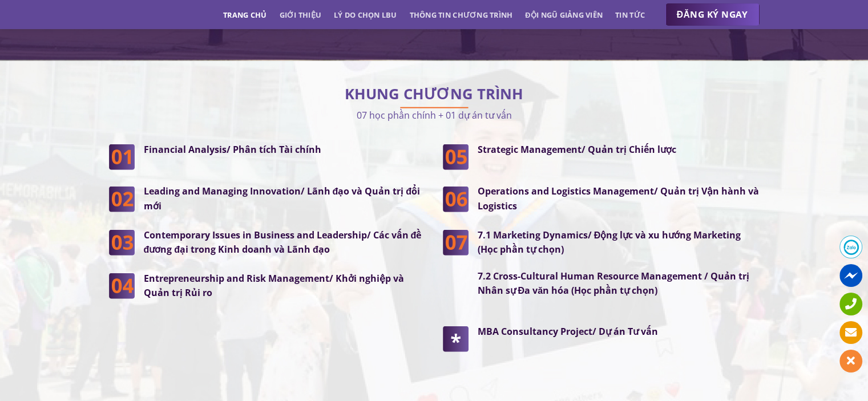  Describe the element at coordinates (365, 15) in the screenshot. I see `a: Lý do chọn LBU` at that location.